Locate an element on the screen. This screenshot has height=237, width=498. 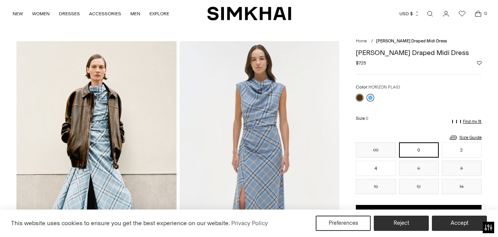
button: Preferences is located at coordinates (343, 224).